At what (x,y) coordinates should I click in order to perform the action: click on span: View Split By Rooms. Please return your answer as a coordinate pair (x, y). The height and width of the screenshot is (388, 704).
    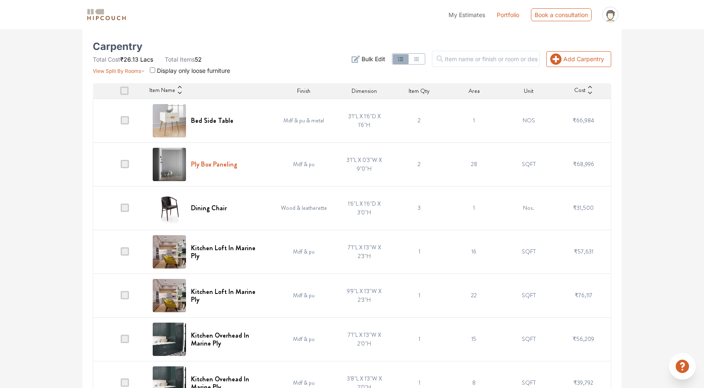
    Looking at the image, I should click on (117, 71).